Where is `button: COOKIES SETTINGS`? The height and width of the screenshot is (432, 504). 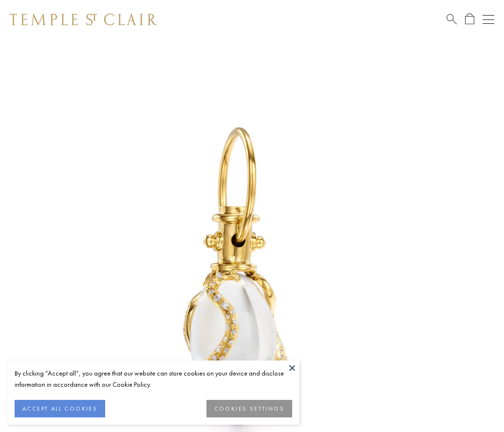 button: COOKIES SETTINGS is located at coordinates (249, 409).